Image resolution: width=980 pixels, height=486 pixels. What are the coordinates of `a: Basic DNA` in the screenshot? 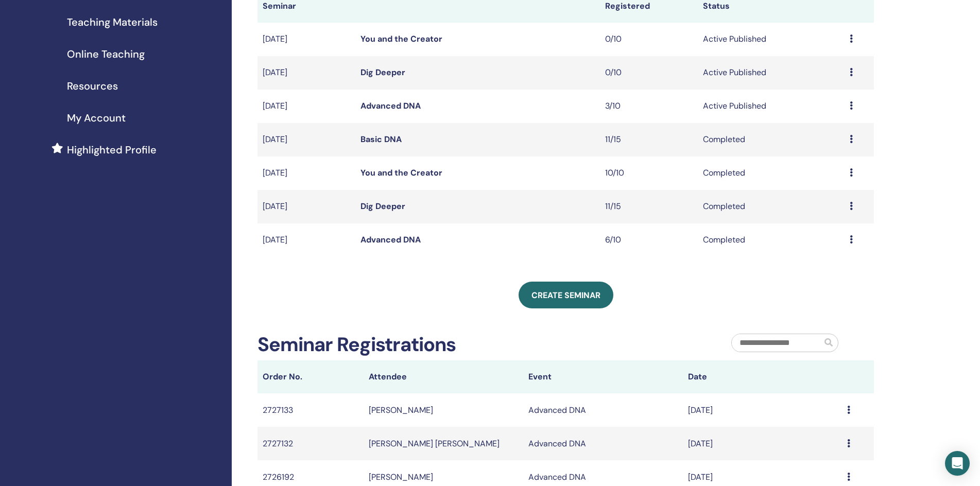 It's located at (381, 139).